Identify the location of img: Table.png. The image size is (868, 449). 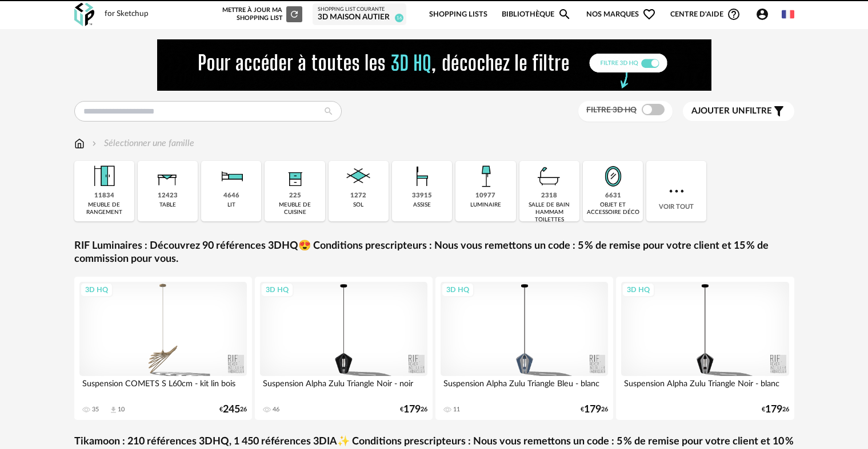
(168, 176).